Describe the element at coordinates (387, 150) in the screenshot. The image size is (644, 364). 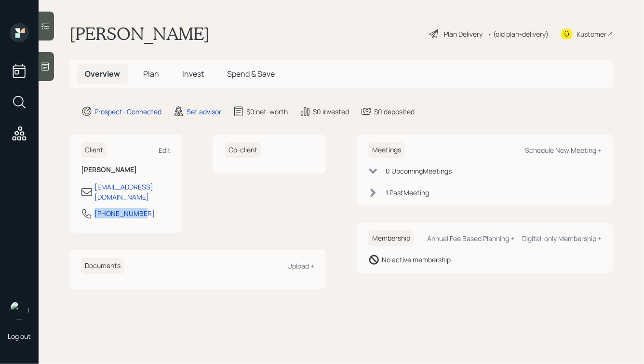
I see `h6: Meetings` at that location.